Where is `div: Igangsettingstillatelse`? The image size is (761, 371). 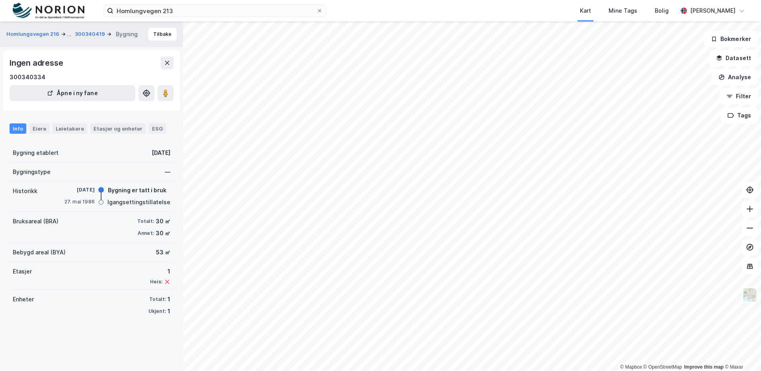
div: Igangsettingstillatelse is located at coordinates (139, 202).